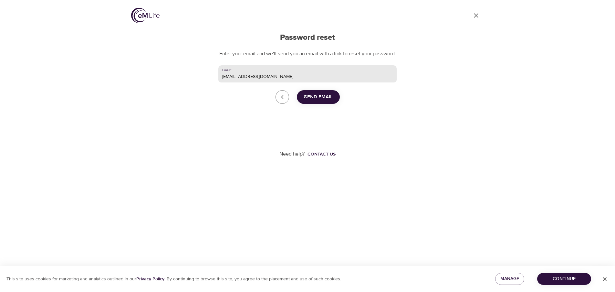  What do you see at coordinates (307, 37) in the screenshot?
I see `h2: Password reset` at bounding box center [307, 37].